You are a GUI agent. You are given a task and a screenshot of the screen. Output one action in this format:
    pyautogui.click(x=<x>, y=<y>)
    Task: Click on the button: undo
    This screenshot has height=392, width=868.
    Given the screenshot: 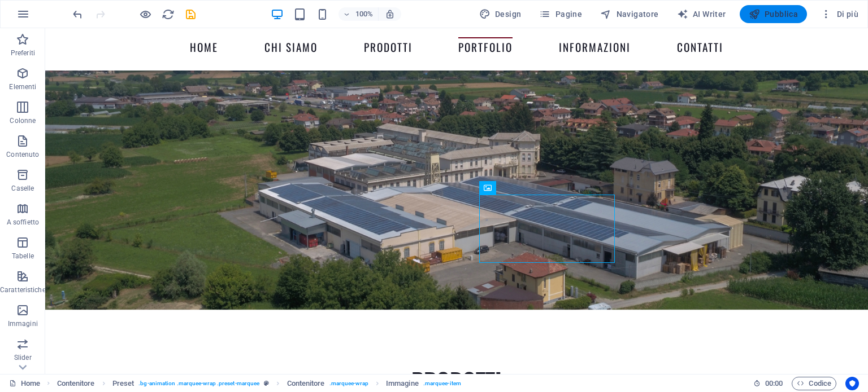 What is the action you would take?
    pyautogui.click(x=78, y=14)
    